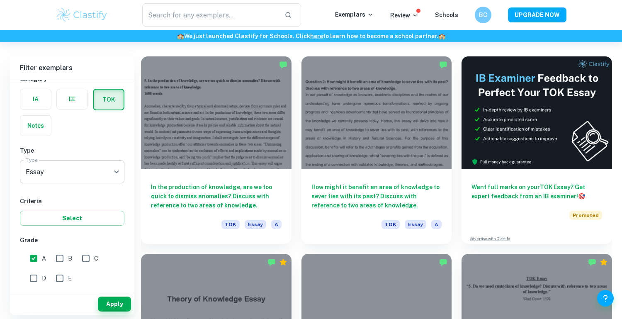 The height and width of the screenshot is (319, 622). What do you see at coordinates (44, 278) in the screenshot?
I see `span: D` at bounding box center [44, 278].